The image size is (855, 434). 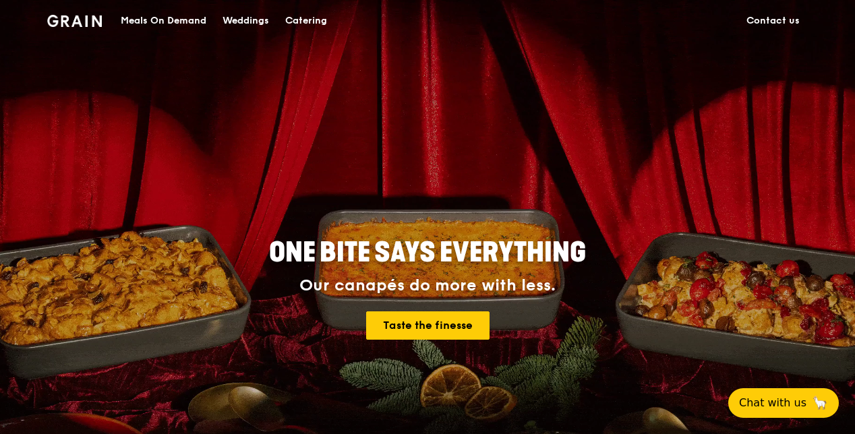 What do you see at coordinates (245, 21) in the screenshot?
I see `div: Weddings` at bounding box center [245, 21].